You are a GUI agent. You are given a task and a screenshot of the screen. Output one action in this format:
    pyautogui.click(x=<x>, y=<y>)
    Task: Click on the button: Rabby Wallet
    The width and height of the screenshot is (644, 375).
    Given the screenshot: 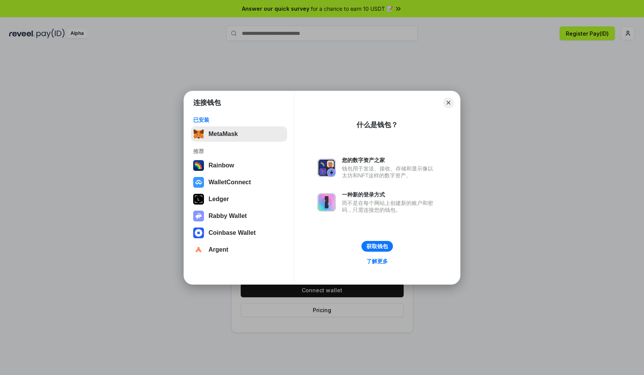 What is the action you would take?
    pyautogui.click(x=239, y=216)
    